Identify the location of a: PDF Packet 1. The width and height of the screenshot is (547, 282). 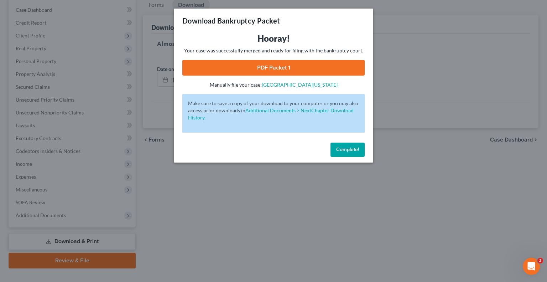
(274, 68).